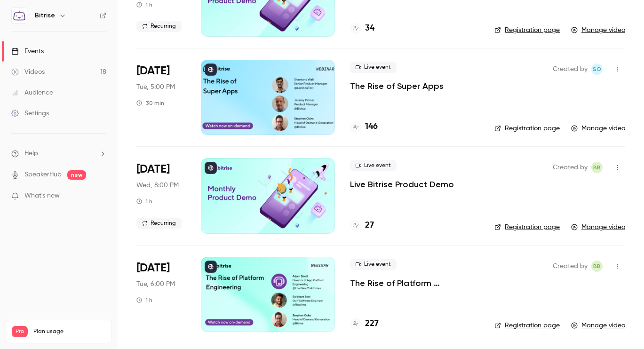  I want to click on div: Audience, so click(32, 93).